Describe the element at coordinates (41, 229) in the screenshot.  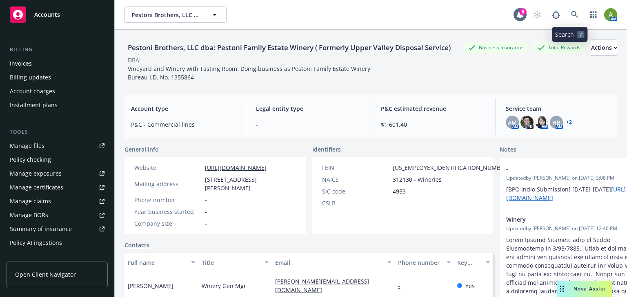
I see `div: Summary of insurance` at that location.